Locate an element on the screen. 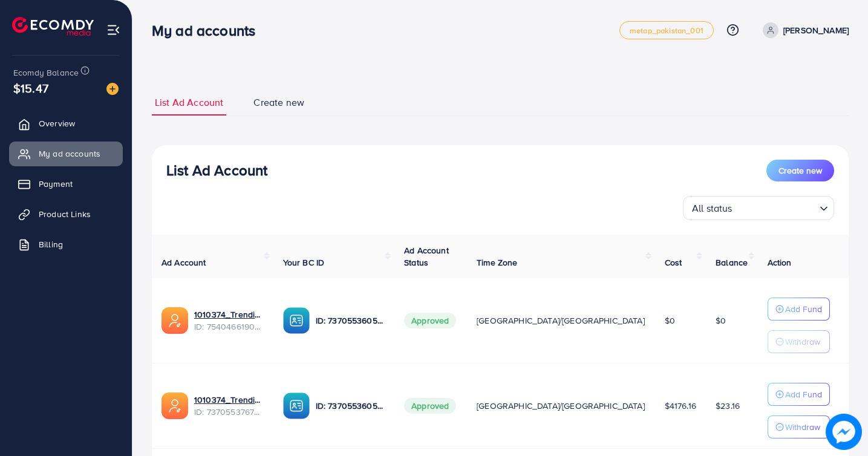 Image resolution: width=868 pixels, height=456 pixels. span: Payment is located at coordinates (55, 184).